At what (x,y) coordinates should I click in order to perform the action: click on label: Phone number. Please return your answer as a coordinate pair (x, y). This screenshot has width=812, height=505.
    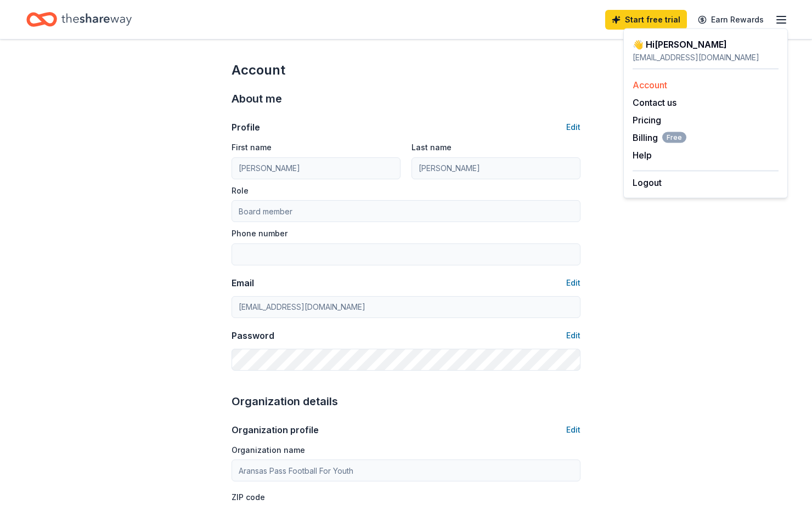
    Looking at the image, I should click on (259, 233).